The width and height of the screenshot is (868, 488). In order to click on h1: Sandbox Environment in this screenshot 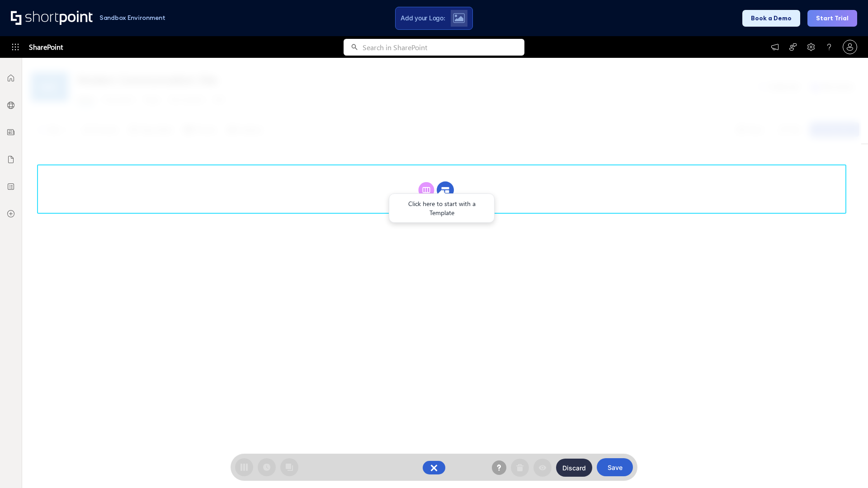, I will do `click(132, 17)`.